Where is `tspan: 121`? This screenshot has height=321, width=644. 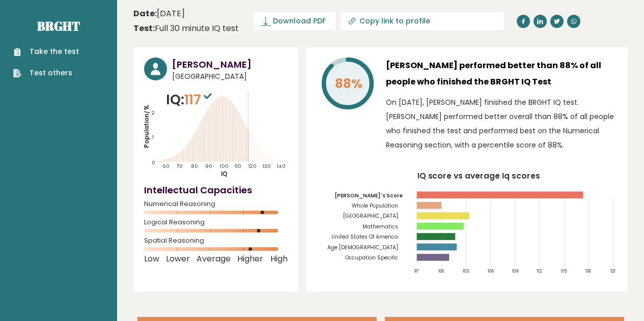
tspan: 121 is located at coordinates (613, 271).